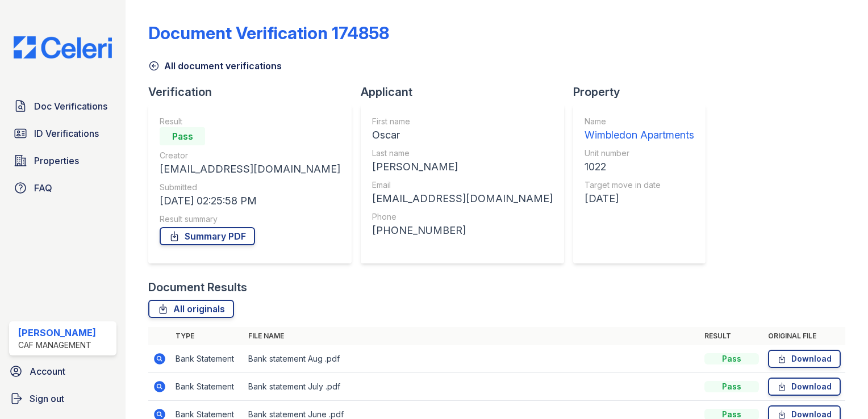  Describe the element at coordinates (62, 161) in the screenshot. I see `a: Properties` at that location.